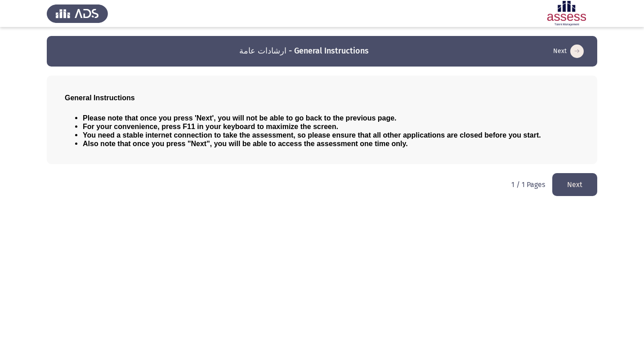 The width and height of the screenshot is (644, 348). What do you see at coordinates (77, 13) in the screenshot?
I see `img: Assess Talent Management logo` at bounding box center [77, 13].